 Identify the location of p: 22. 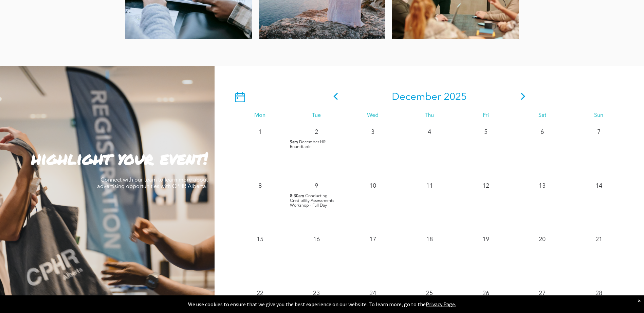
(260, 293).